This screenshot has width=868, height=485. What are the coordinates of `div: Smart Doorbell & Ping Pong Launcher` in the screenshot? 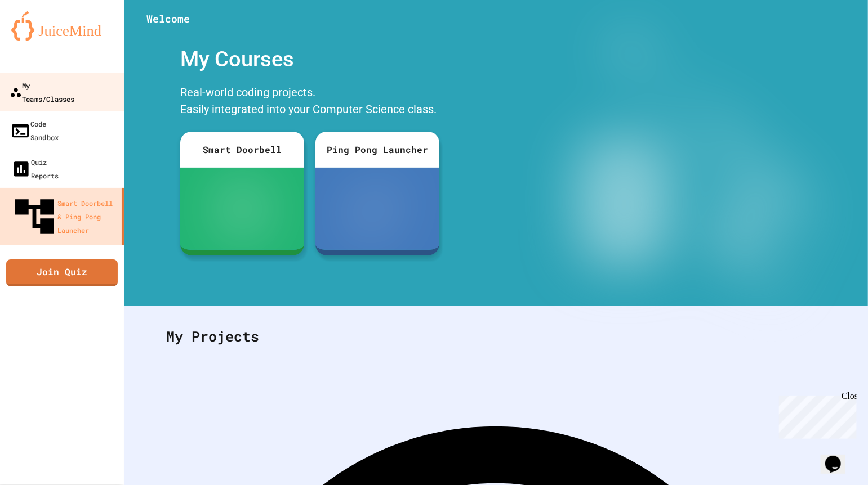 It's located at (64, 217).